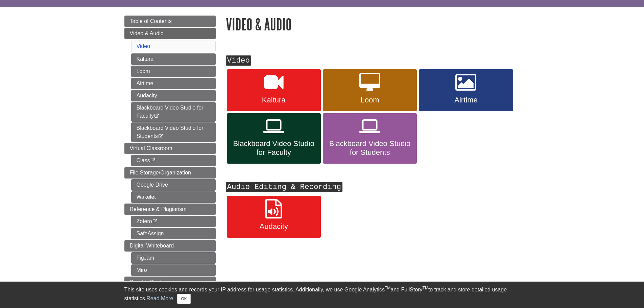 This screenshot has width=644, height=308. I want to click on span: Audacity, so click(273, 227).